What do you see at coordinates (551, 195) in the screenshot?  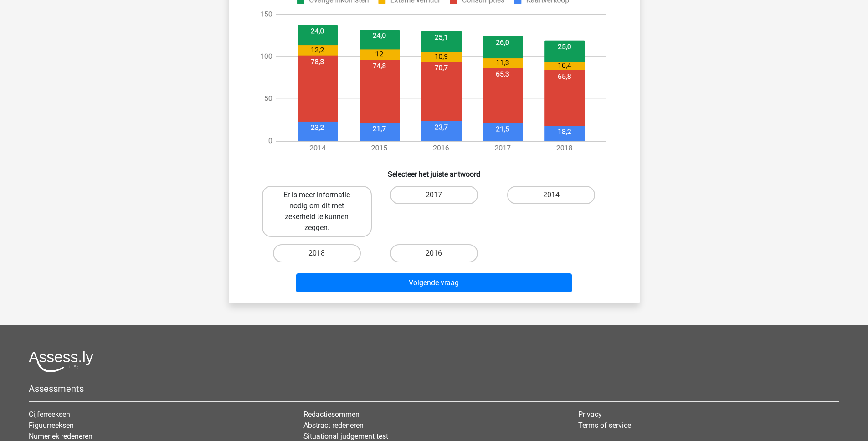 I see `label: 2014` at bounding box center [551, 195].